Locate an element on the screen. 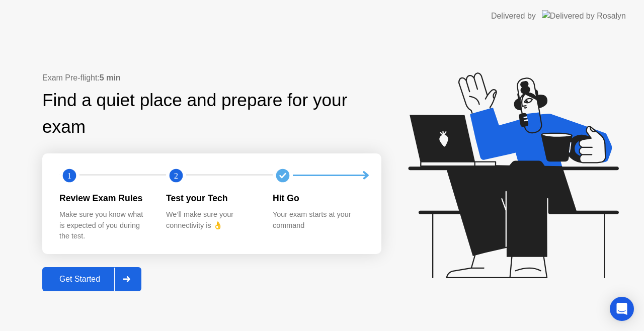  button: Get Started is located at coordinates (92, 279).